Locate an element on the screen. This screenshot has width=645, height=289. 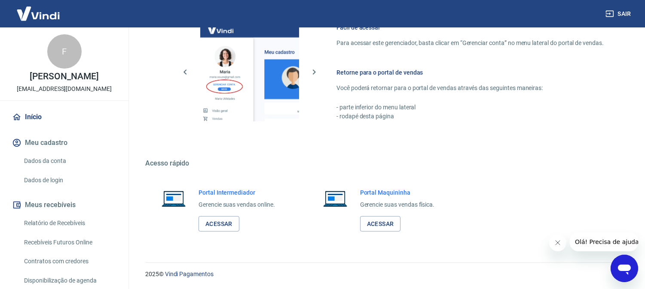
img: Imagem da dashboard mostrando o botão de gerenciar conta na sidebar no lado esquerdo is located at coordinates (250, 72).